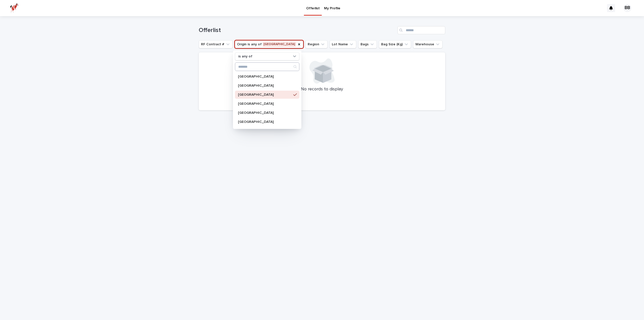 The height and width of the screenshot is (320, 644). I want to click on button: Origin, so click(269, 44).